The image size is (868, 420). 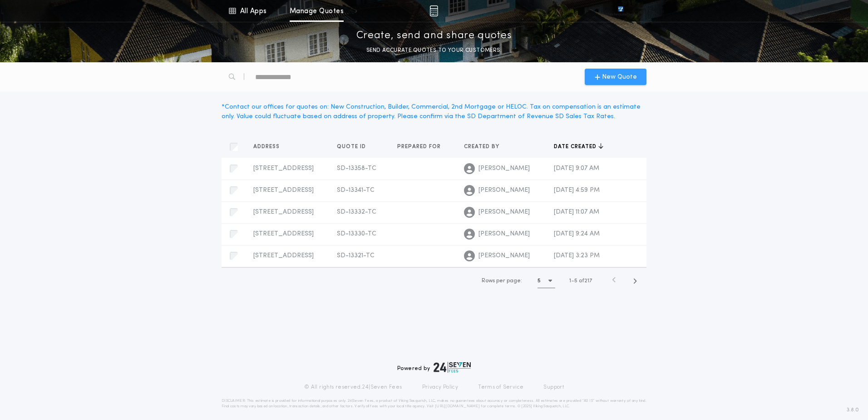 What do you see at coordinates (434, 51) in the screenshot?
I see `p: SEND ACCURATE QUOTES TO YOUR CUSTOMERS.` at bounding box center [434, 51].